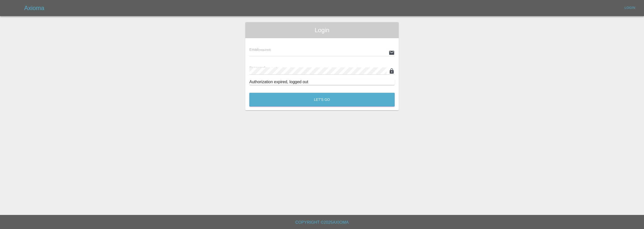 This screenshot has height=229, width=644. What do you see at coordinates (322, 99) in the screenshot?
I see `button: Let's Go` at bounding box center [322, 99].